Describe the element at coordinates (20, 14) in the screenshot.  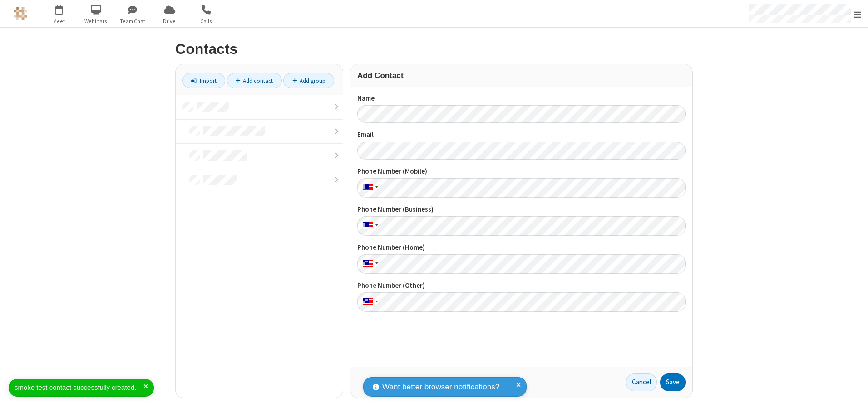
I see `img: QA Selenium DO NOT DELETE OR CHANGE` at that location.